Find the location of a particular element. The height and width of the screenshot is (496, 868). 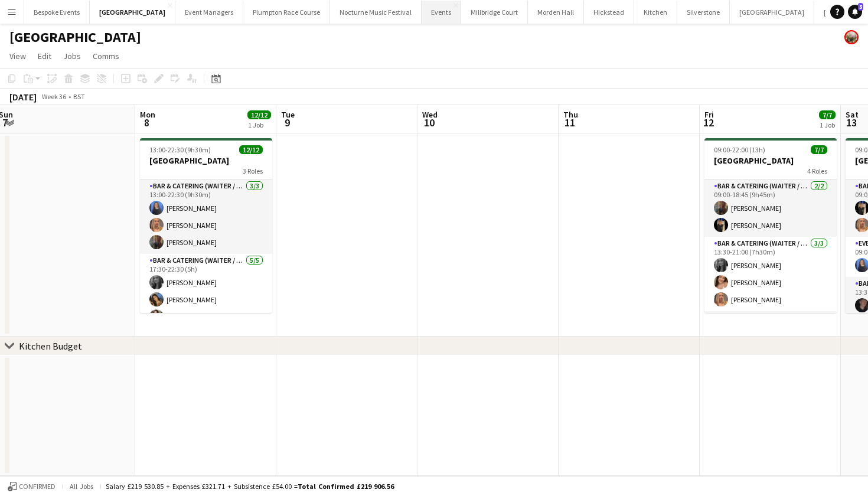

a: Comms is located at coordinates (106, 56).